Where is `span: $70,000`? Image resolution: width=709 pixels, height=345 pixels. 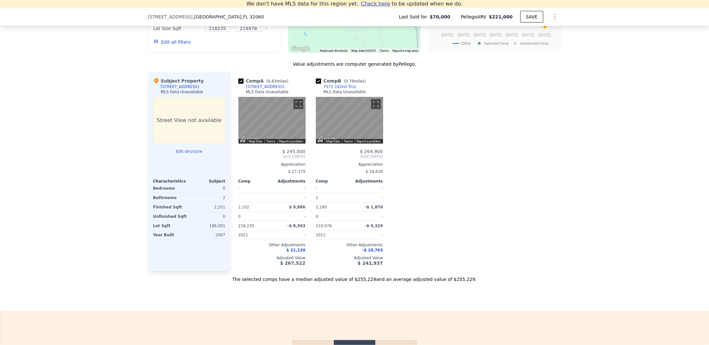
span: $70,000 is located at coordinates (440, 17).